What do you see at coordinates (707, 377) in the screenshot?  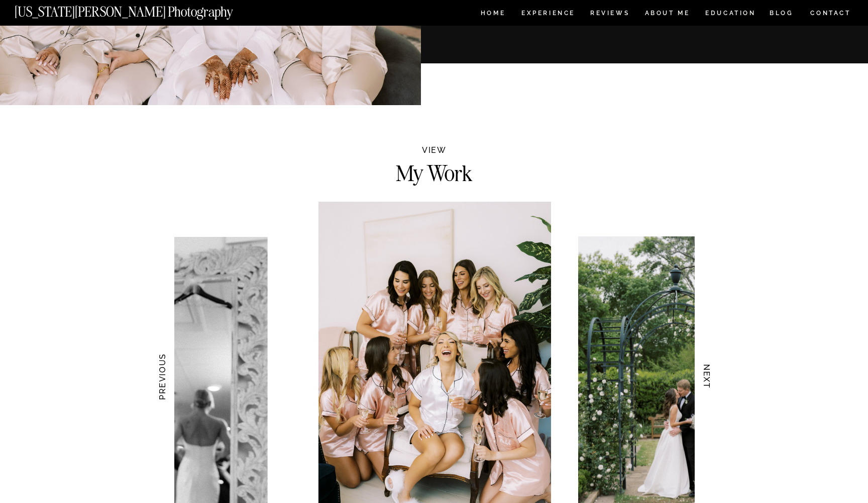 I see `h3: NEXT` at bounding box center [707, 377].